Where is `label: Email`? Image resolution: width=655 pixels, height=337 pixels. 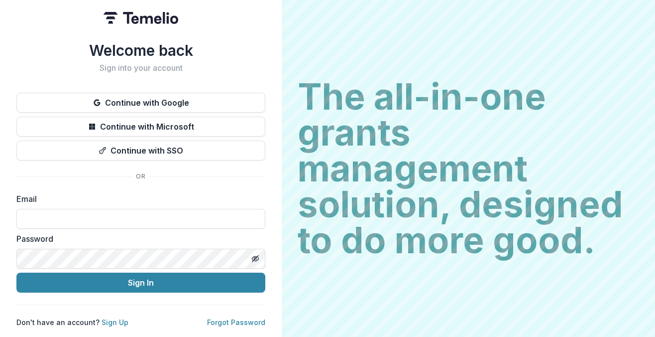 label: Email is located at coordinates (138, 199).